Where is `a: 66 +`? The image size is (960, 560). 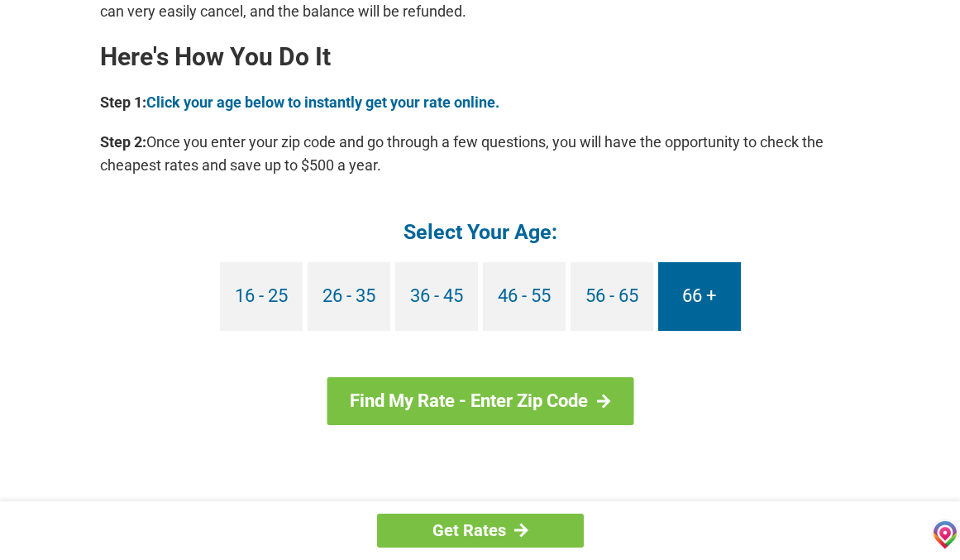 a: 66 + is located at coordinates (700, 296).